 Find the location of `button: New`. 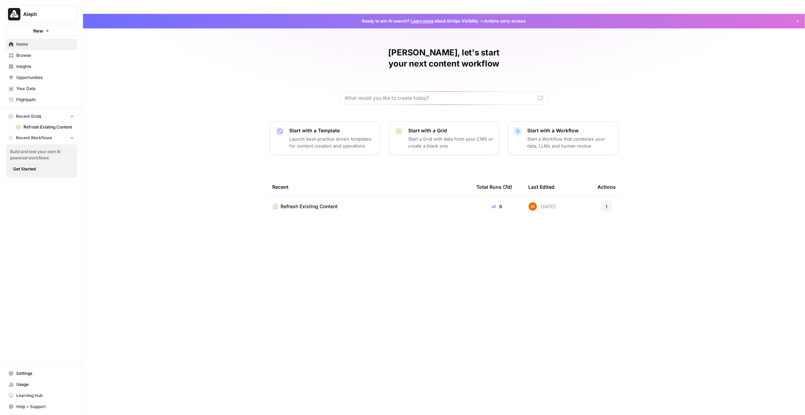

button: New is located at coordinates (41, 31).